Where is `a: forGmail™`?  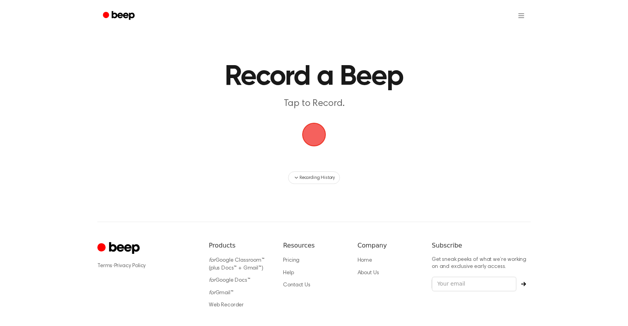 a: forGmail™ is located at coordinates (221, 293).